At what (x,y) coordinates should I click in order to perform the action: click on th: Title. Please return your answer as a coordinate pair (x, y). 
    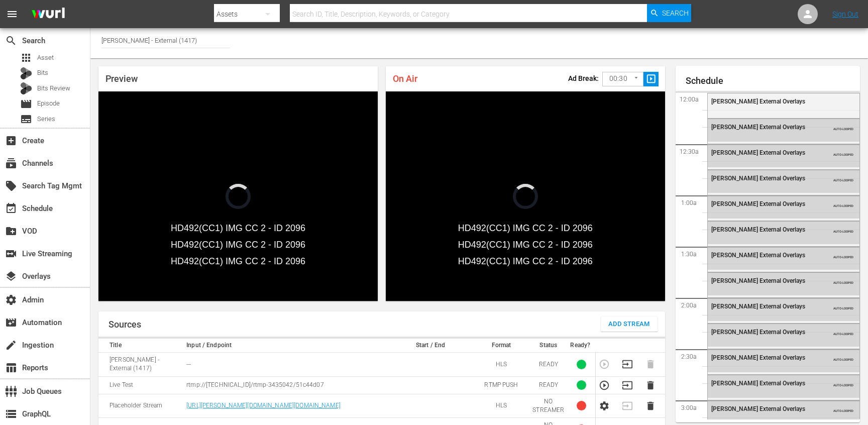
    Looking at the image, I should click on (141, 346).